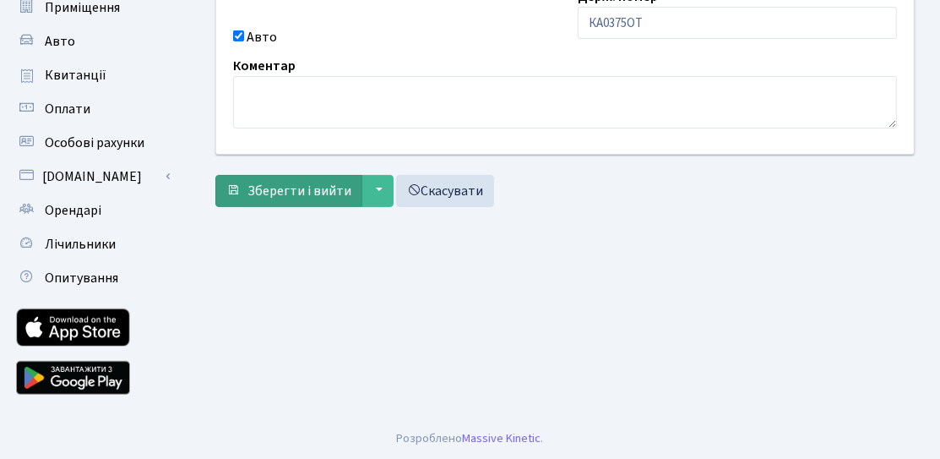  What do you see at coordinates (81, 278) in the screenshot?
I see `span: Опитування` at bounding box center [81, 278].